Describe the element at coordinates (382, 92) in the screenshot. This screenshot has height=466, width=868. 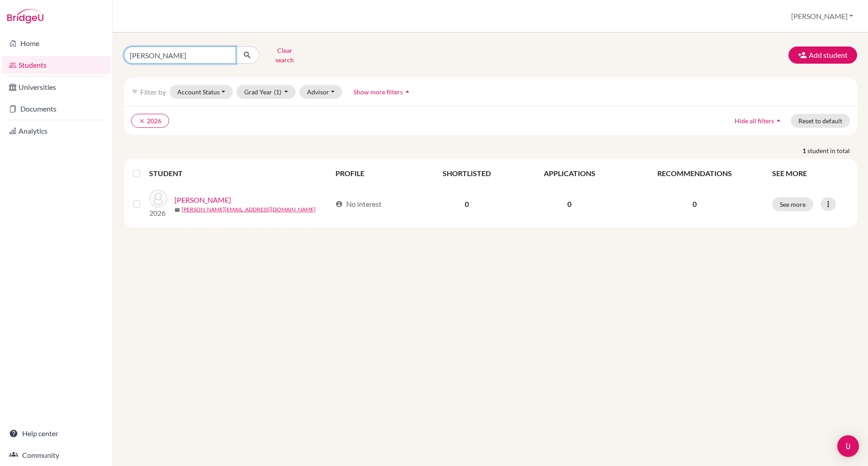
I see `button: Show more filtersarrow_drop_up` at that location.